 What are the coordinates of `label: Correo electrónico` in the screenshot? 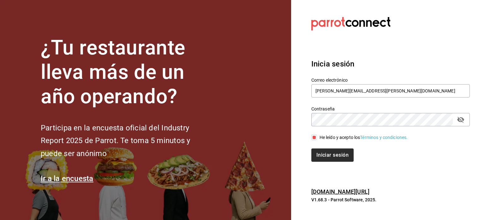 It's located at (391, 80).